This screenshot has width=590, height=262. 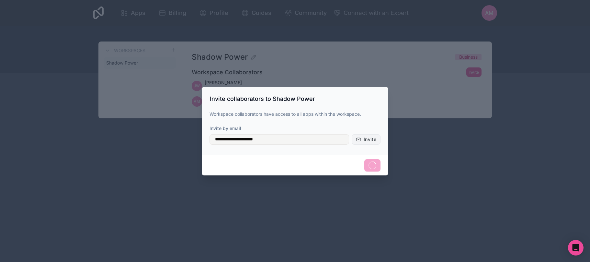 What do you see at coordinates (225, 128) in the screenshot?
I see `label: Invite by email` at bounding box center [225, 128].